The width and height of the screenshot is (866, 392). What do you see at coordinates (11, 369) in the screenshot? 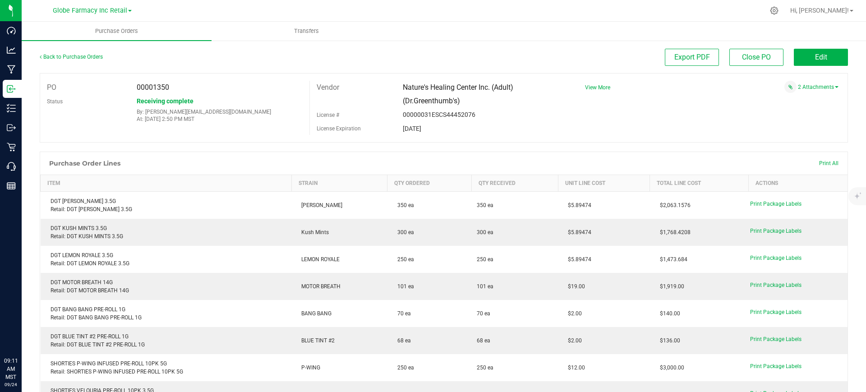
I see `p: 09:11 AM MST` at bounding box center [11, 369].